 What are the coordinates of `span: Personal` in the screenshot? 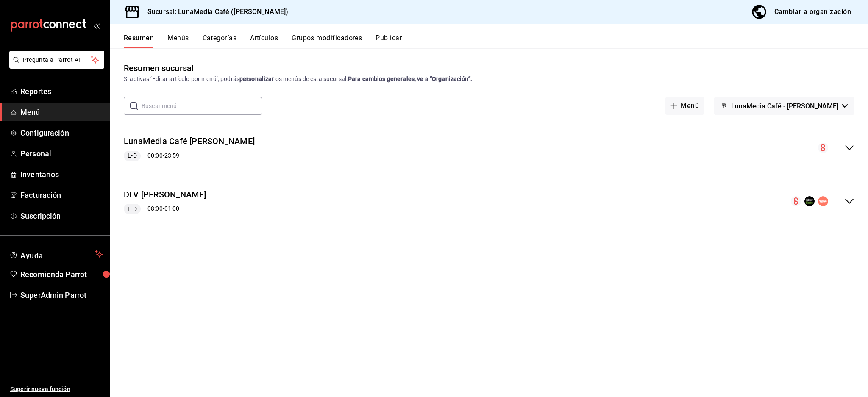 It's located at (61, 153).